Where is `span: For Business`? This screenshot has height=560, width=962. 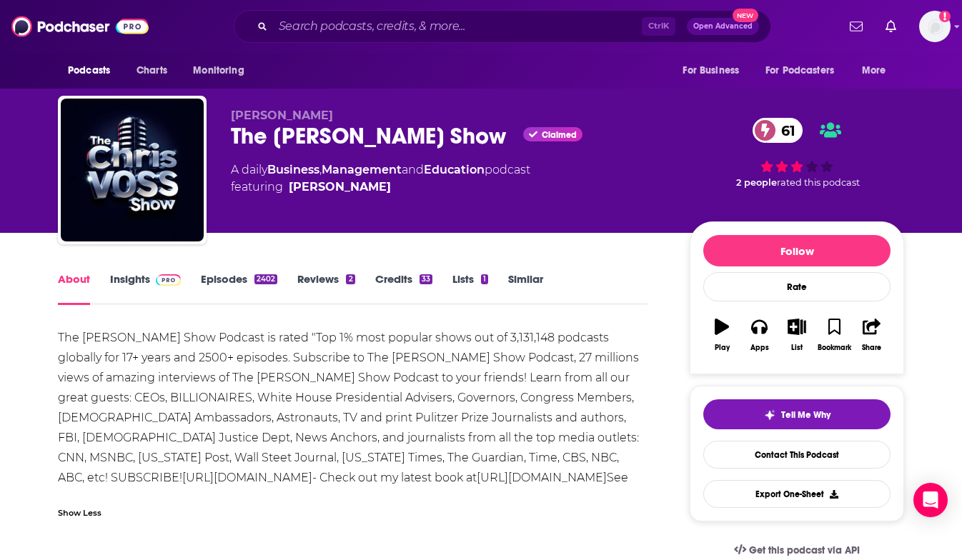 span: For Business is located at coordinates (711, 71).